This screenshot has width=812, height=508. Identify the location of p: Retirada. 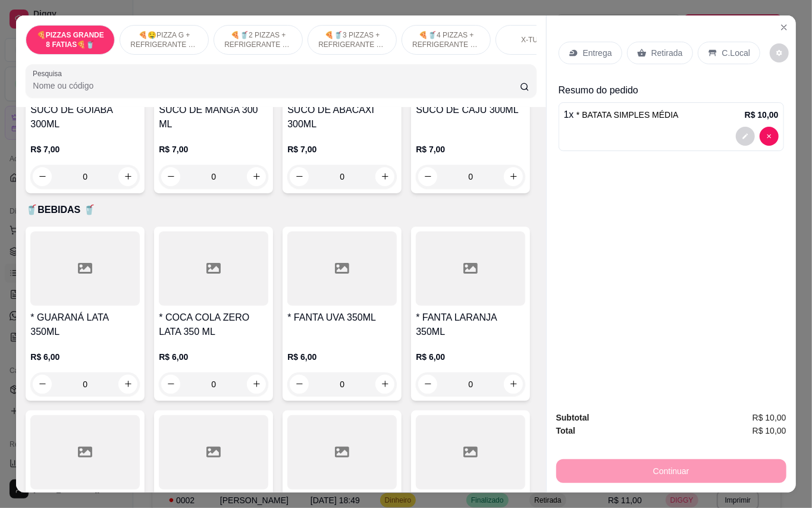
(667, 53).